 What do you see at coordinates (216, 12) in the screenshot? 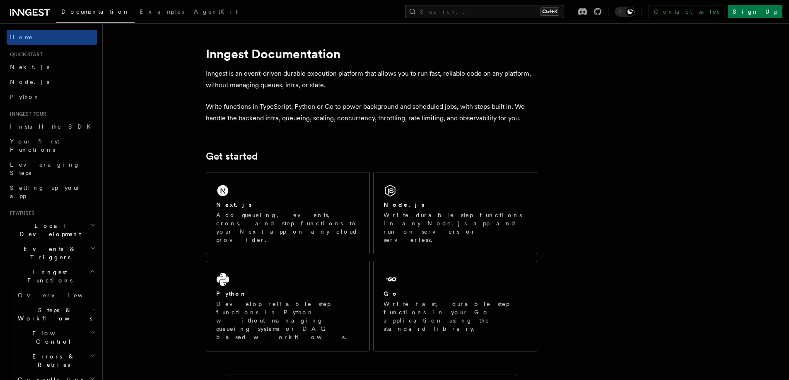
I see `a: AgentKit` at bounding box center [216, 12].